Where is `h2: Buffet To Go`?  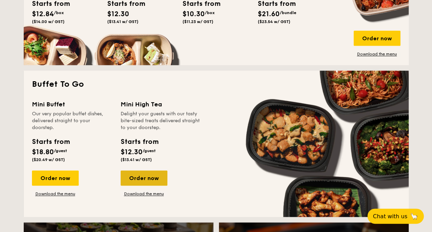 h2: Buffet To Go is located at coordinates (216, 84).